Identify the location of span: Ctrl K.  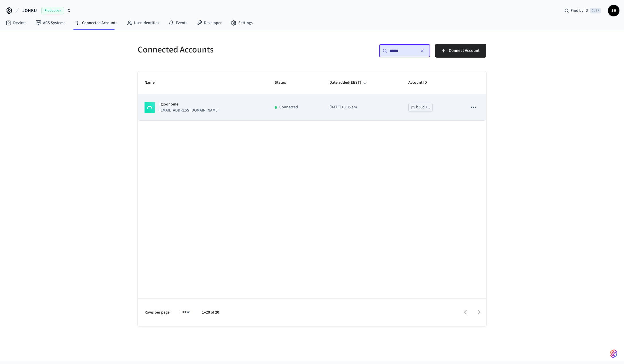
(595, 11).